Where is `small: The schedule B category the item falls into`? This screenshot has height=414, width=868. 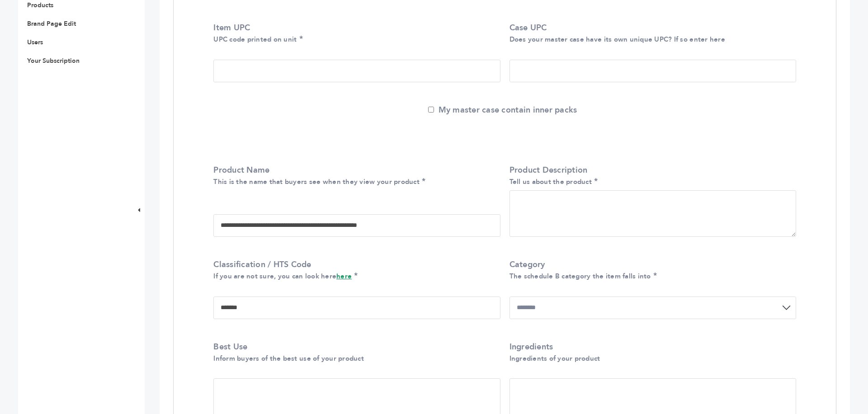
small: The schedule B category the item falls into is located at coordinates (580, 276).